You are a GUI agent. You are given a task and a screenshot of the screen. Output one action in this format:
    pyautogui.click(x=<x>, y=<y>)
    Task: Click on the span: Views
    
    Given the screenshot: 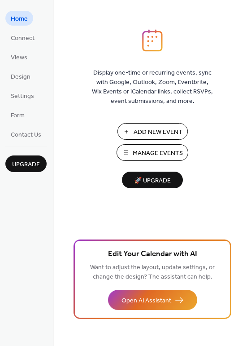 What is the action you would take?
    pyautogui.click(x=19, y=57)
    